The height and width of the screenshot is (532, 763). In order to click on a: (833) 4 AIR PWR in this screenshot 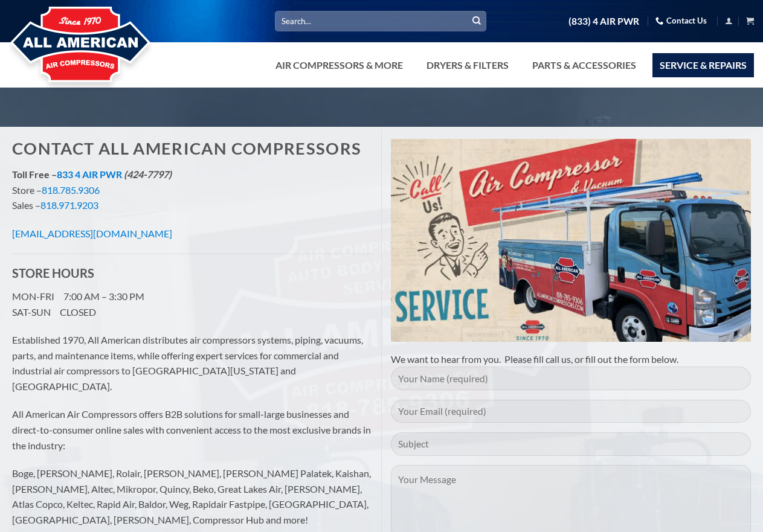, I will do `click(603, 21)`.